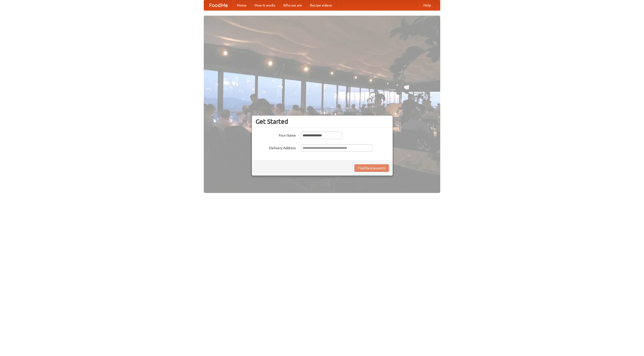 The width and height of the screenshot is (644, 356). What do you see at coordinates (265, 5) in the screenshot?
I see `a: How it works` at bounding box center [265, 5].